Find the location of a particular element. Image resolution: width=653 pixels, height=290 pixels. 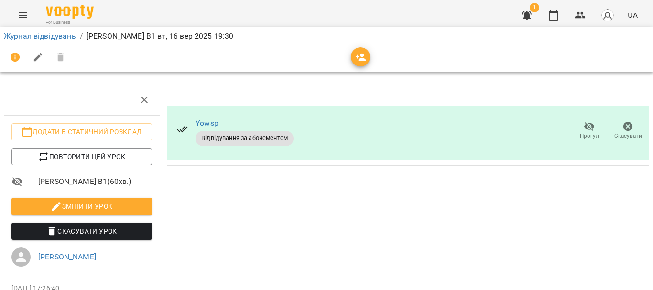

button: UA is located at coordinates (633, 15).